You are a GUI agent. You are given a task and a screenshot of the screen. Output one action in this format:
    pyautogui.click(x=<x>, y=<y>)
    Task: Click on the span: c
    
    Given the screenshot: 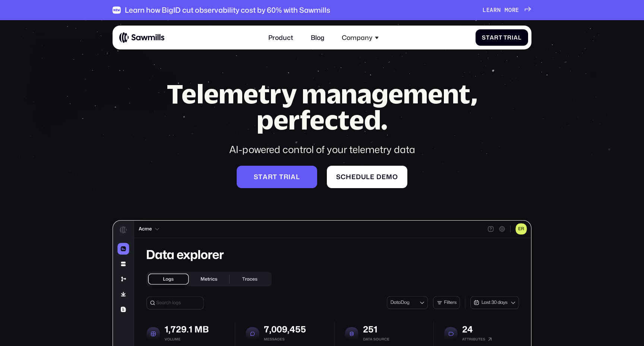 What is the action you would take?
    pyautogui.click(x=343, y=177)
    